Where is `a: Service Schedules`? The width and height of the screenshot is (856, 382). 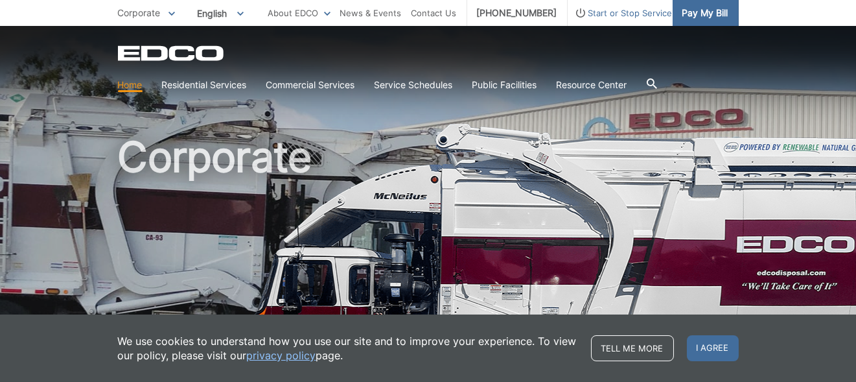 a: Service Schedules is located at coordinates (414, 85).